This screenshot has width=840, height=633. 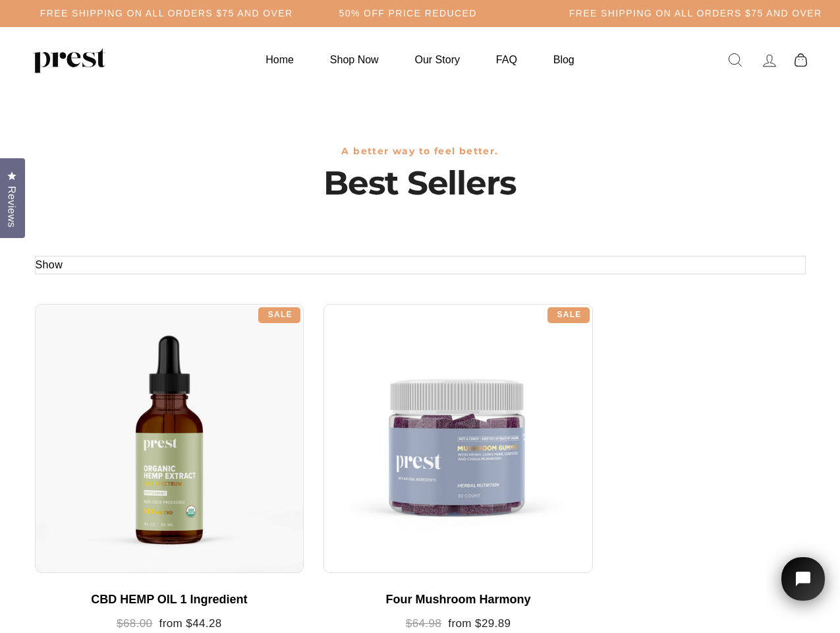 What do you see at coordinates (134, 623) in the screenshot?
I see `span: $68.00` at bounding box center [134, 623].